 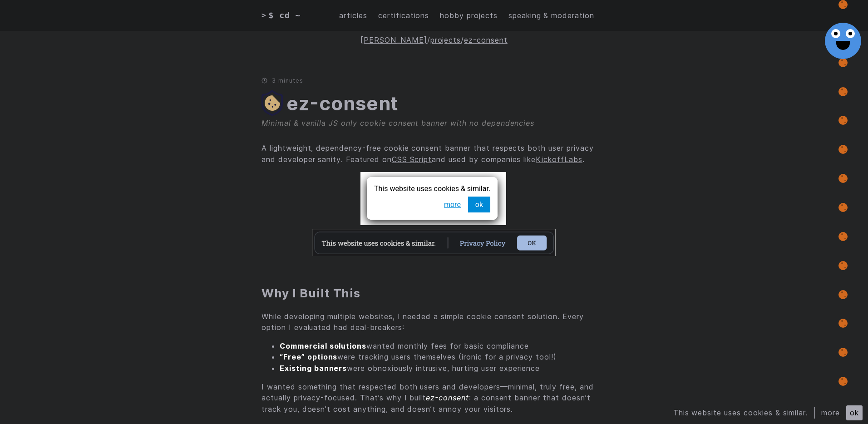 What do you see at coordinates (443, 368) in the screenshot?
I see `li: were obnoxiously intrusive, hurting user experience` at bounding box center [443, 368].